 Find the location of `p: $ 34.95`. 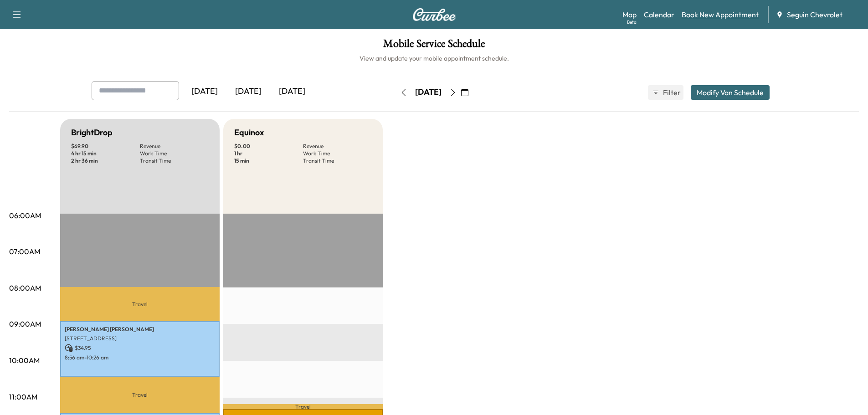

p: $ 34.95 is located at coordinates (140, 348).